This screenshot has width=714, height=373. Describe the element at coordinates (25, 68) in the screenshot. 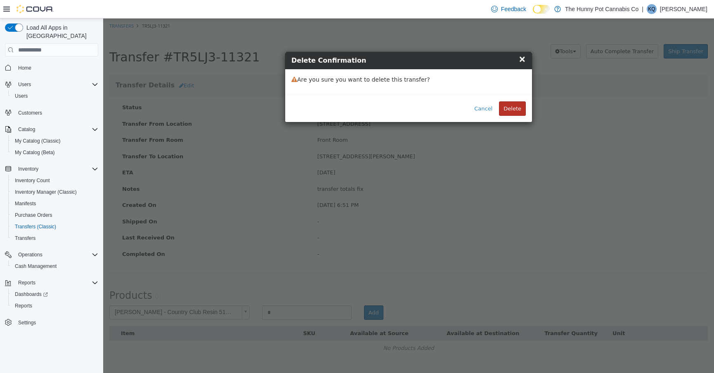

I see `a: Home` at that location.